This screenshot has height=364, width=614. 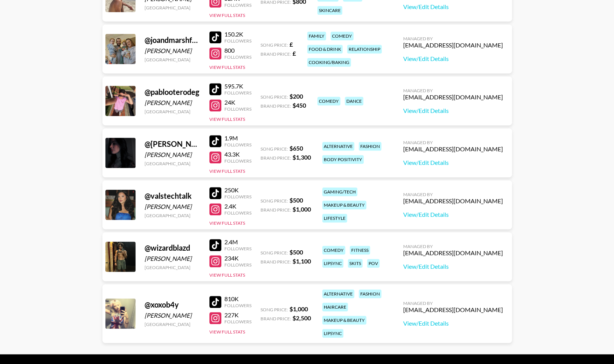 I want to click on div: 43.3K, so click(x=238, y=154).